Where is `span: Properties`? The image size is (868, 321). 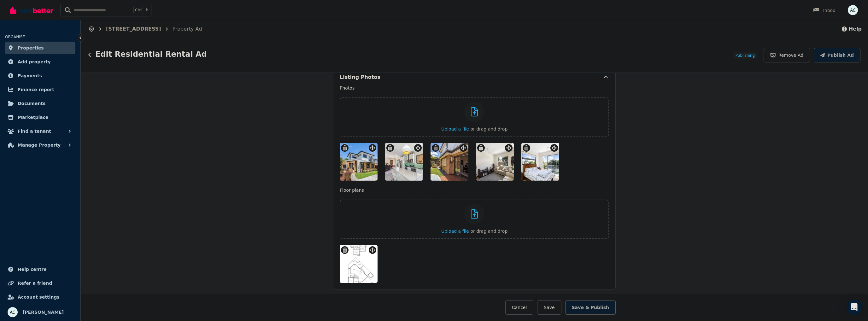 span: Properties is located at coordinates (31, 47).